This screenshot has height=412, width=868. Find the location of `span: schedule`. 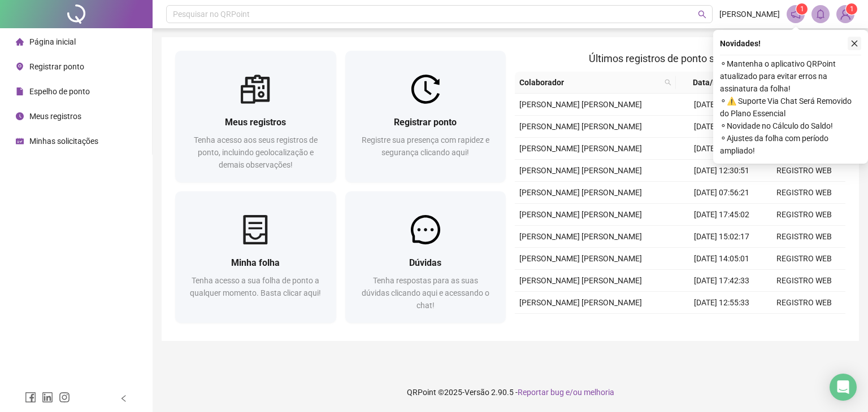

span: schedule is located at coordinates (20, 141).